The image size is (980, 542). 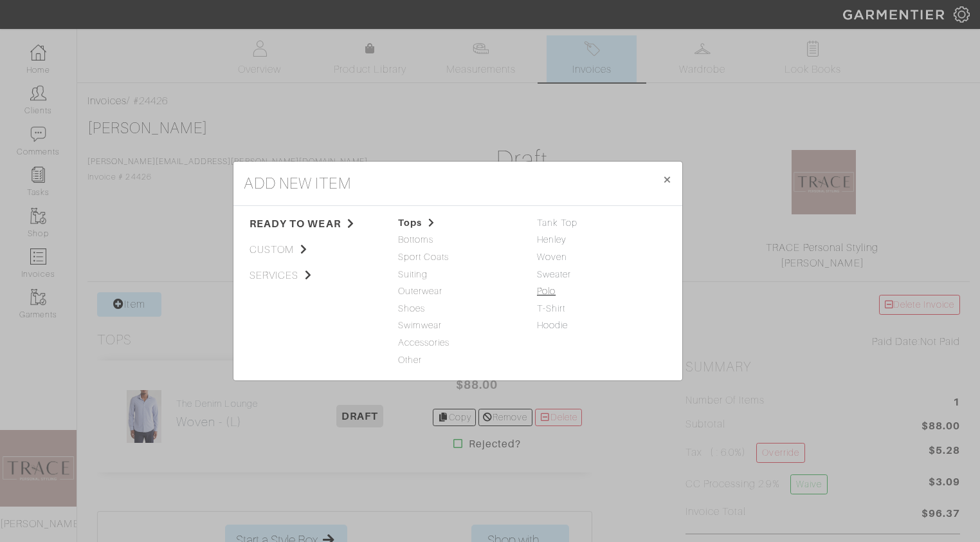 What do you see at coordinates (458, 360) in the screenshot?
I see `span: Other` at bounding box center [458, 360].